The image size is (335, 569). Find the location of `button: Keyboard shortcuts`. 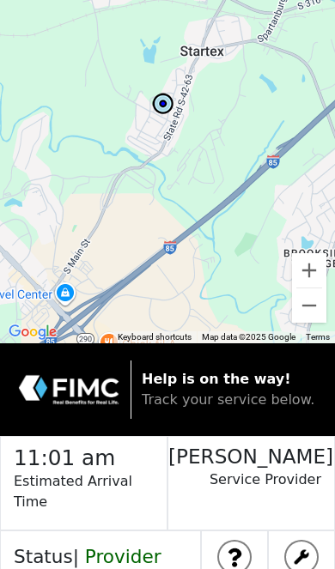

button: Keyboard shortcuts is located at coordinates (154, 337).